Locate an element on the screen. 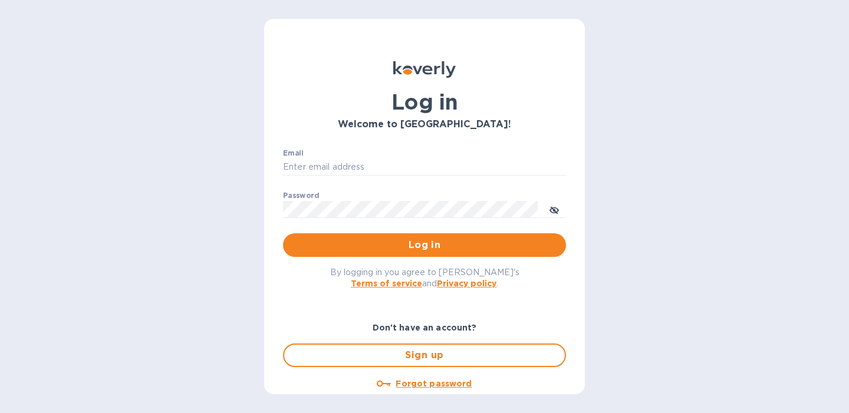  span: Log in is located at coordinates (425, 245).